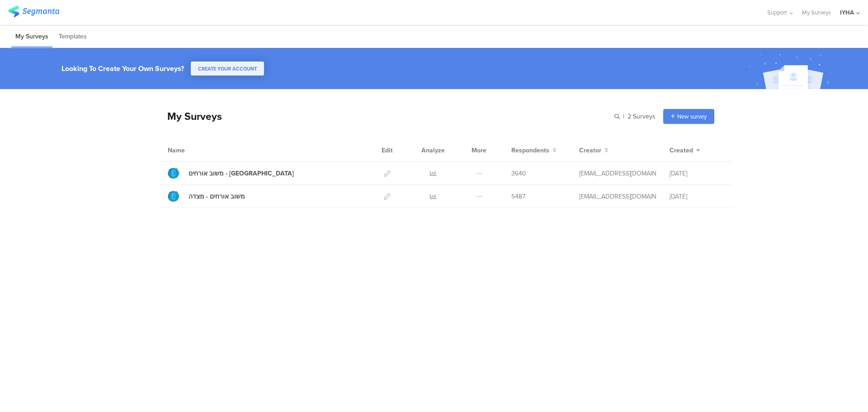  I want to click on span: 3640, so click(518, 173).